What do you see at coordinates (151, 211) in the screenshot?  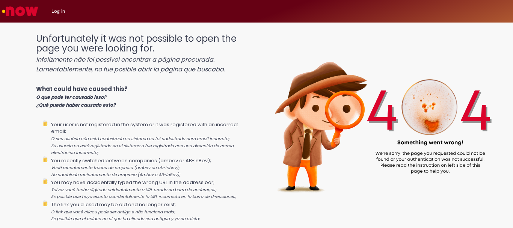 I see `li: The link you clicked may be old and no longer exist;` at bounding box center [151, 211].